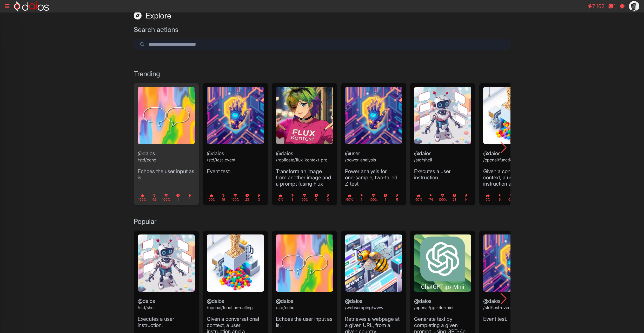 Image resolution: width=644 pixels, height=333 pixels. What do you see at coordinates (322, 221) in the screenshot?
I see `h3: Popular` at bounding box center [322, 221].